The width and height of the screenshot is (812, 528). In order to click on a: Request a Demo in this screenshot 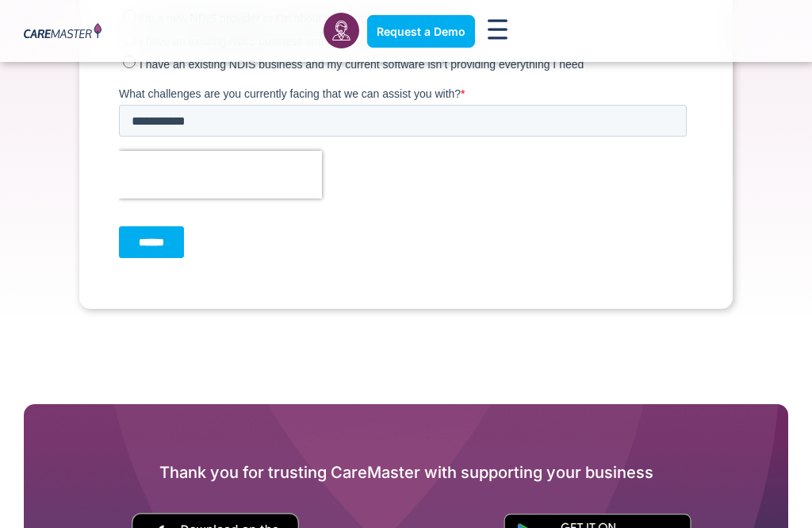, I will do `click(422, 31)`.